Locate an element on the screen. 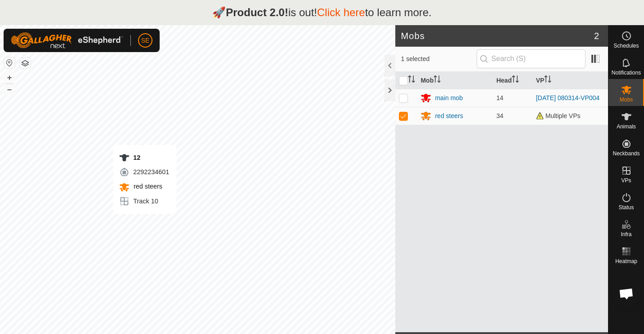 The width and height of the screenshot is (644, 334). span: Status is located at coordinates (626, 208).